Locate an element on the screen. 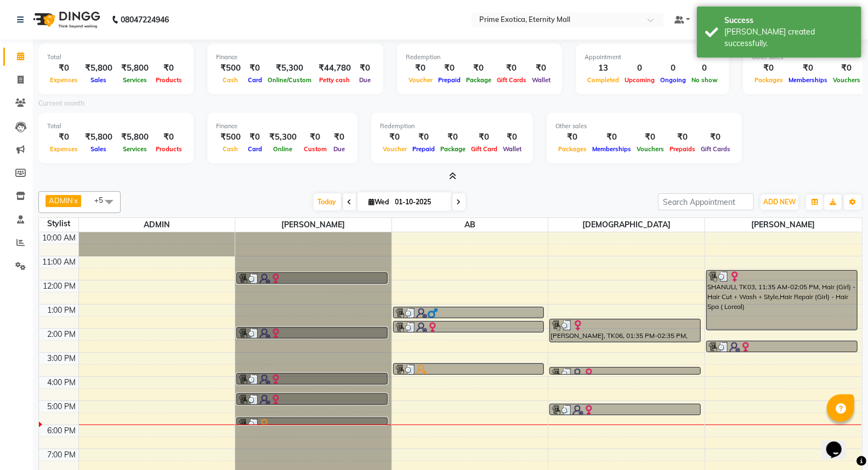 This screenshot has width=868, height=470. span: Completed is located at coordinates (603, 80).